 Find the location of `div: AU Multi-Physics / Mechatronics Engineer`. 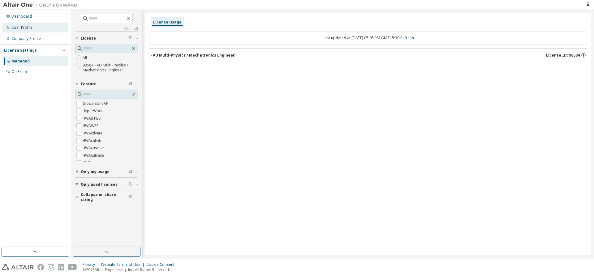

div: AU Multi-Physics / Mechatronics Engineer is located at coordinates (194, 55).